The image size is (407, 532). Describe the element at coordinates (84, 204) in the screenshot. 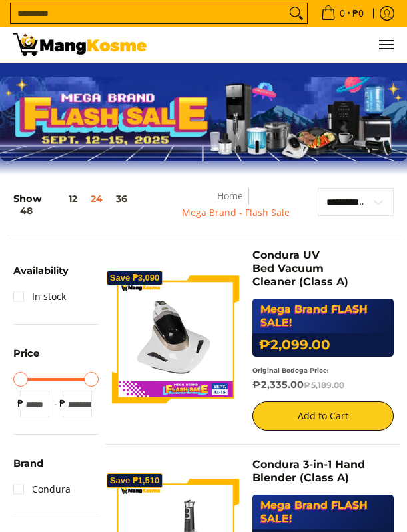

I see `h5: Show` at that location.